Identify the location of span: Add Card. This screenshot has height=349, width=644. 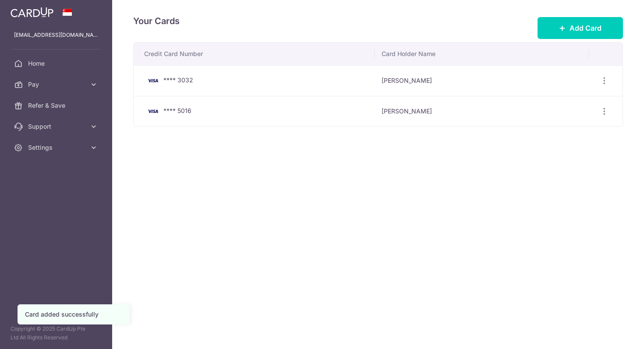
(586, 28).